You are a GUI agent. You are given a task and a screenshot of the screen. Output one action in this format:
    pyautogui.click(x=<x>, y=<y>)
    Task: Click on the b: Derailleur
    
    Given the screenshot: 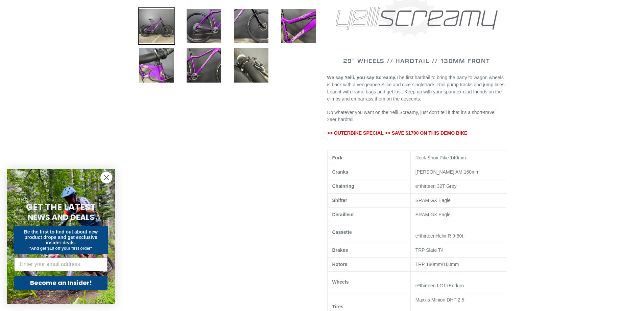 What is the action you would take?
    pyautogui.click(x=343, y=214)
    